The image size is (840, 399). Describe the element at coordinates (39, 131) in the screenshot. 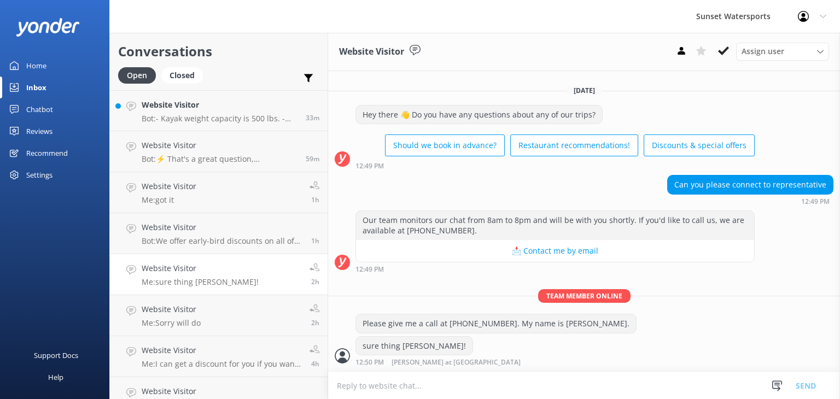

I see `div: Reviews` at that location.